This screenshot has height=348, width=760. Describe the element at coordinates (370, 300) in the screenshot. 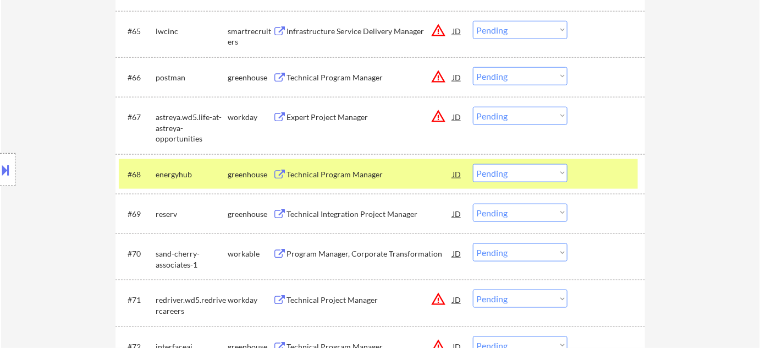

I see `div: Technical Project Manager` at that location.